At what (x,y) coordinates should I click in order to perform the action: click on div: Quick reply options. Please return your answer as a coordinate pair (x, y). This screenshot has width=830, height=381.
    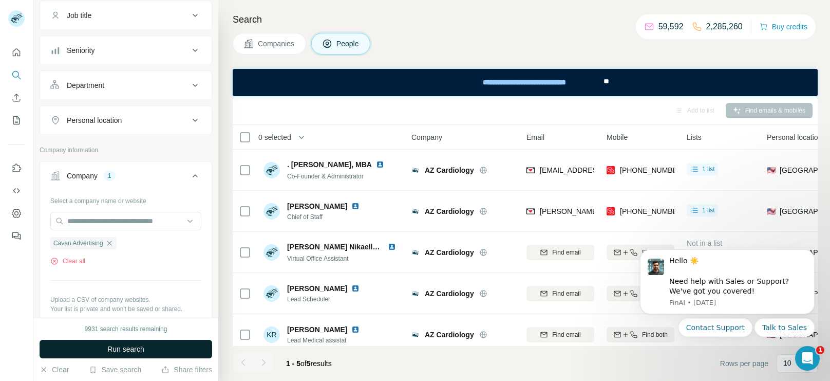
    Looking at the image, I should click on (103, 90).